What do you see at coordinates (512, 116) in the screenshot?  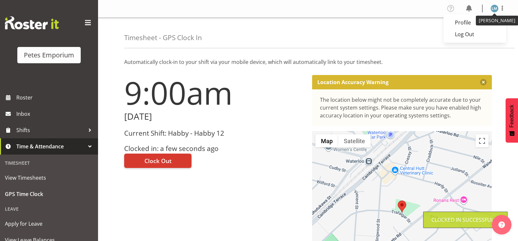 I see `span: Feedback` at bounding box center [512, 116].